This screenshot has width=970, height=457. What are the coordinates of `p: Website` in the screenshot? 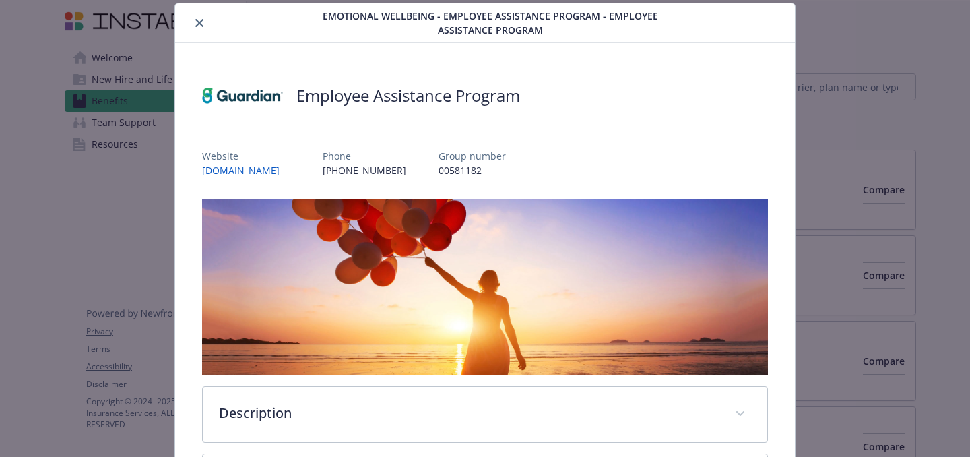 It's located at (246, 156).